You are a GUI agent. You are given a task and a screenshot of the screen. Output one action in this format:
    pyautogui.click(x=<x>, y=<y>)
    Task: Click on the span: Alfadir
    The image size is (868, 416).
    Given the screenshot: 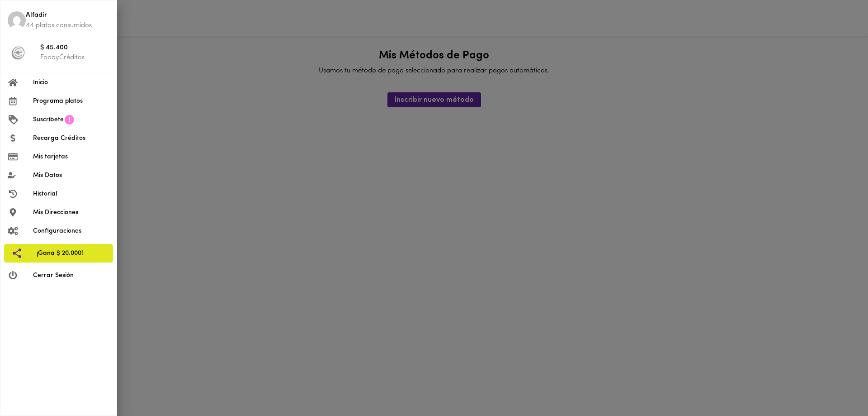 What is the action you would take?
    pyautogui.click(x=67, y=16)
    